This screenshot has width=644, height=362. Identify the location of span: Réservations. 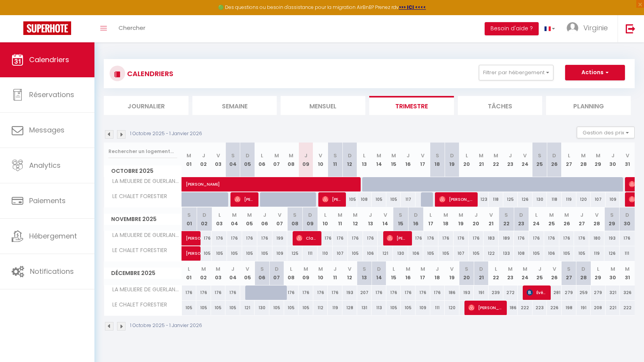
(51, 94).